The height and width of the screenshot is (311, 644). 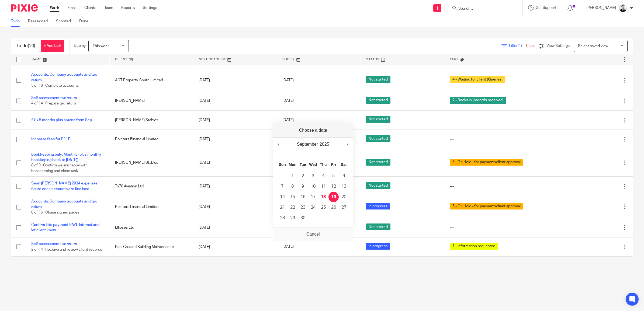 What do you see at coordinates (80, 46) in the screenshot?
I see `p: Due by` at bounding box center [80, 46].